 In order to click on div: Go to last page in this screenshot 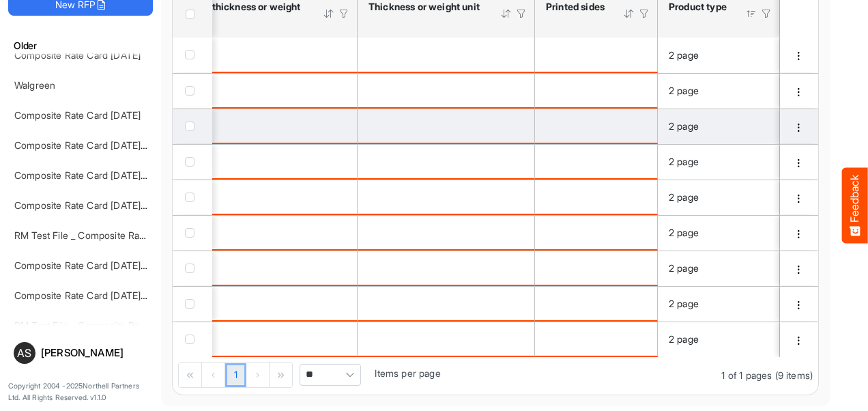, I will do `click(280, 375)`.